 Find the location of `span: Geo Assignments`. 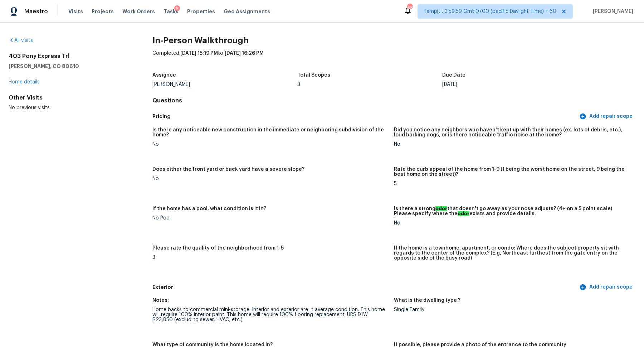

span: Geo Assignments is located at coordinates (247, 11).